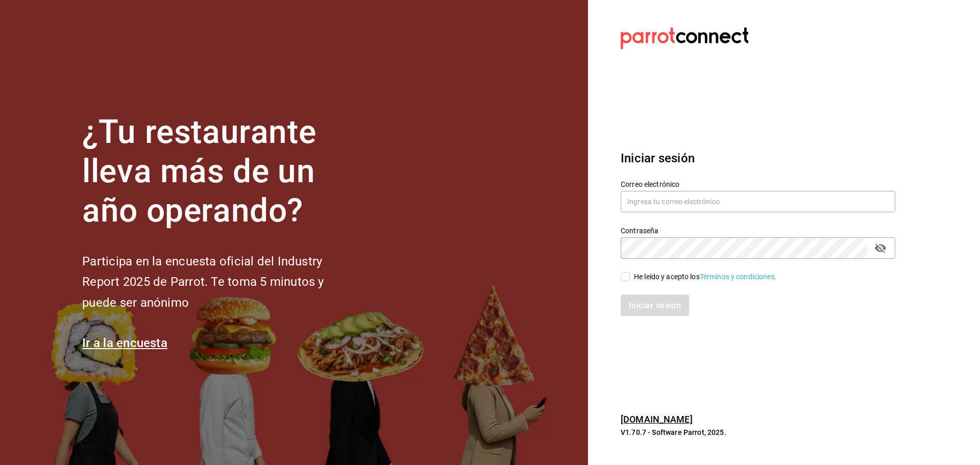  What do you see at coordinates (640, 230) in the screenshot?
I see `font: Contraseña` at bounding box center [640, 230].